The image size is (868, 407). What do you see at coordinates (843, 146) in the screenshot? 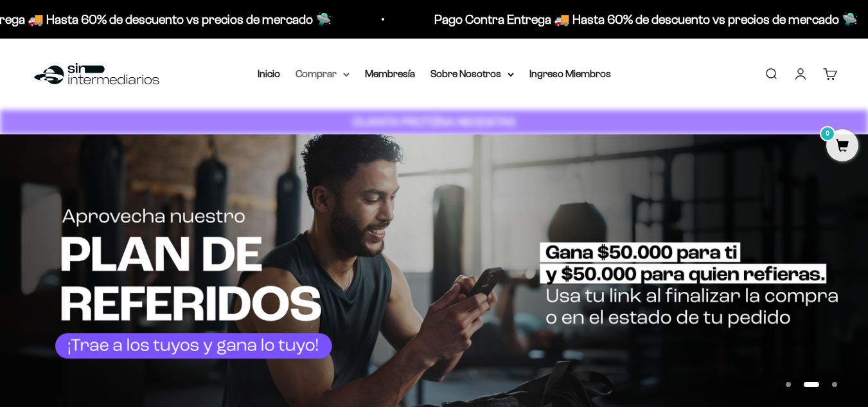
I see `a: 0` at bounding box center [843, 146].